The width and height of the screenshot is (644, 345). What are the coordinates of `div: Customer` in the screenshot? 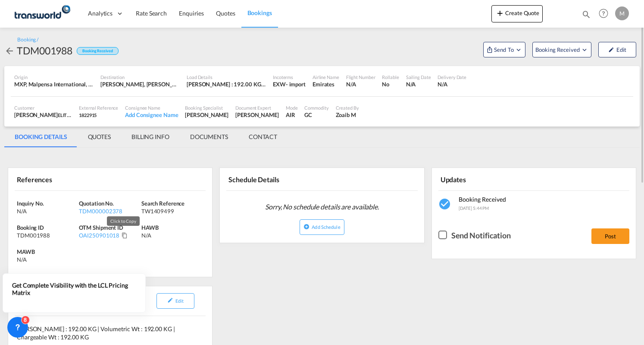 It's located at (43, 108).